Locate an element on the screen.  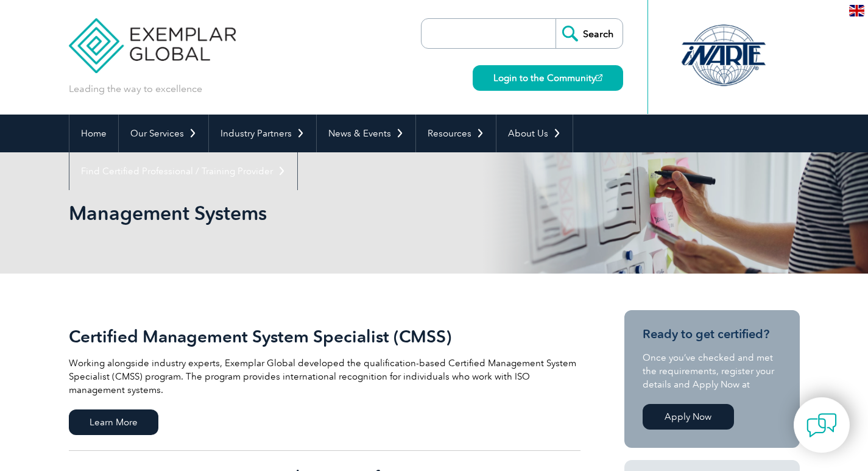
img: open_square.png is located at coordinates (599, 77).